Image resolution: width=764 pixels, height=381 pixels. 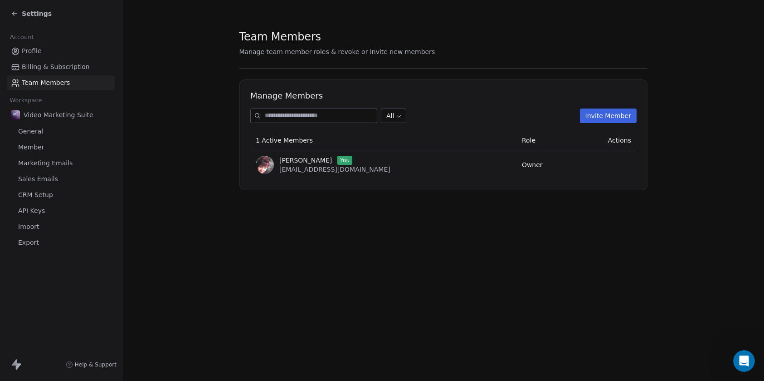 What do you see at coordinates (15, 115) in the screenshot?
I see `img: VMS-logo.jpeg` at bounding box center [15, 115].